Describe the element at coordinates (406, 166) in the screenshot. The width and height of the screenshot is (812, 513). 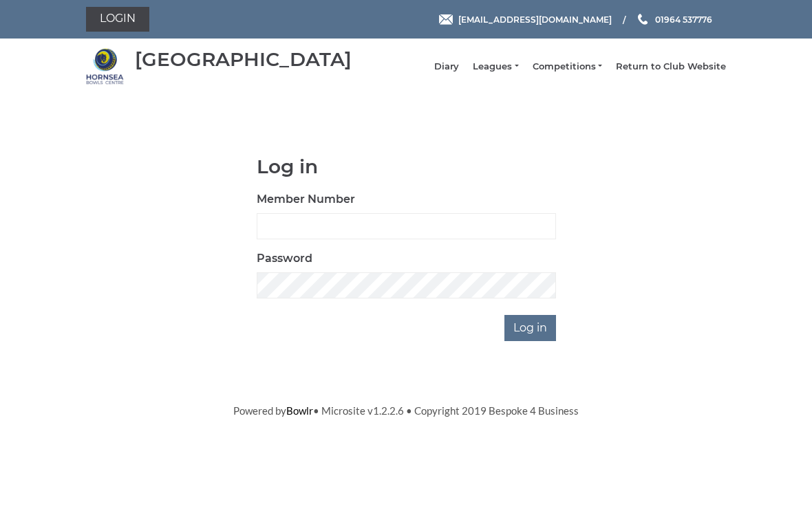
I see `h1: Log in` at that location.